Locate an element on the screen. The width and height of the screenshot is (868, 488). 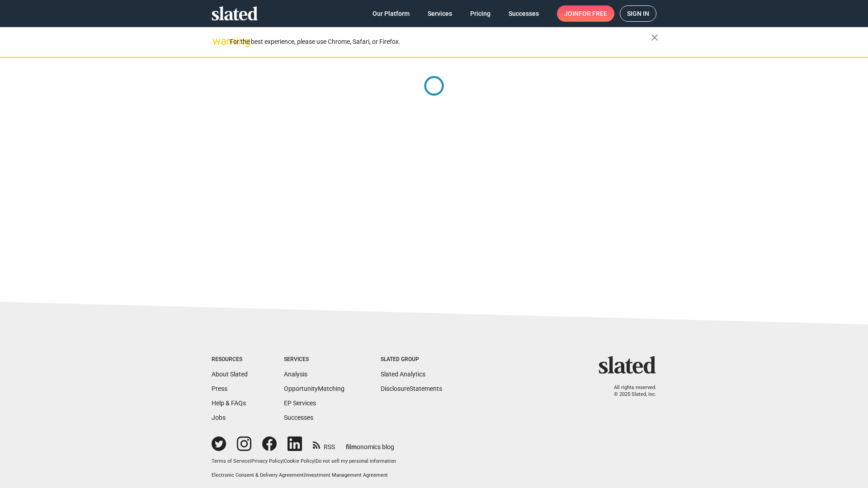
div: For the best experience, please use Chrome, Safari, or Firefox. is located at coordinates (440, 42).